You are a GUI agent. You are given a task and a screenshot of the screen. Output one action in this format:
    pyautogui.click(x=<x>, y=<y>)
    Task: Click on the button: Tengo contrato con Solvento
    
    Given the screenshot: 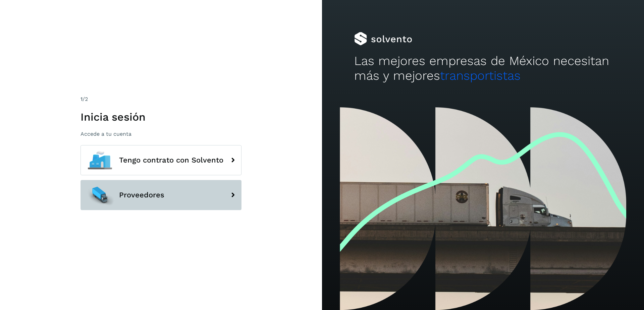 What is the action you would take?
    pyautogui.click(x=161, y=161)
    